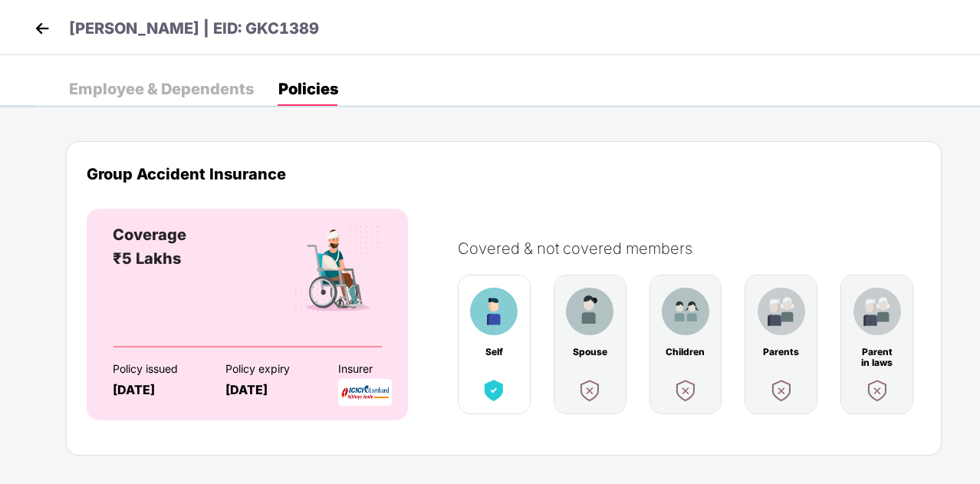  What do you see at coordinates (494, 353) in the screenshot?
I see `div: Self` at bounding box center [494, 353].